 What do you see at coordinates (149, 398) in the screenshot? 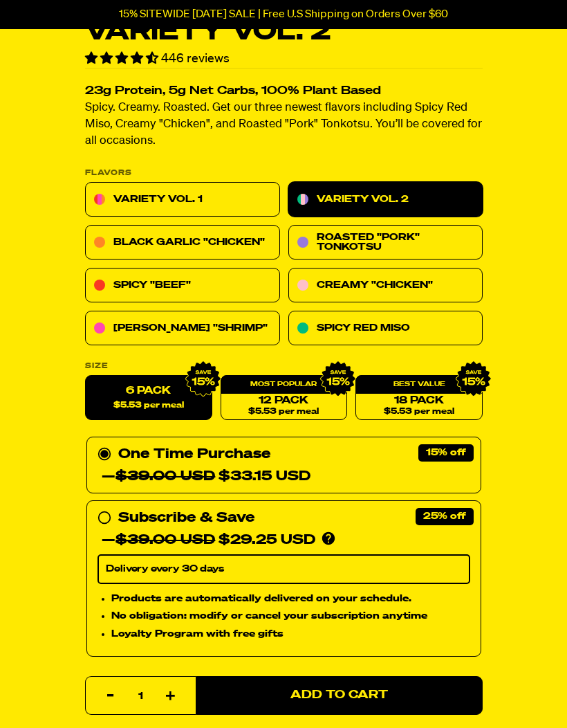
I see `label: 6 Pack` at bounding box center [149, 398].